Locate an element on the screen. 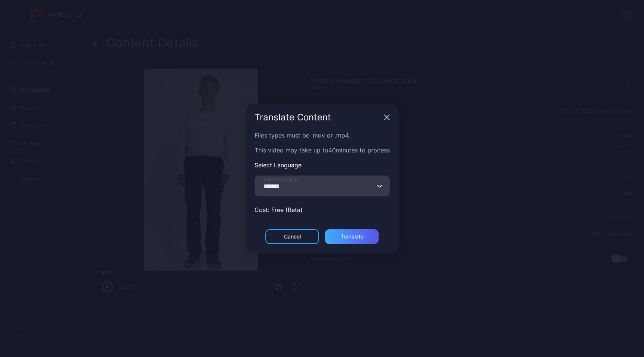 The height and width of the screenshot is (357, 644). div: Translate is located at coordinates (352, 236).